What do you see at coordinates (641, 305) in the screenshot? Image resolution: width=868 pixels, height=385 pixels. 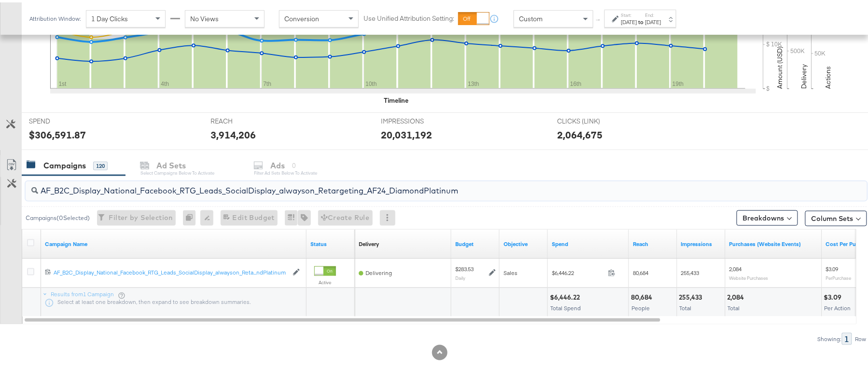 I see `span: People` at bounding box center [641, 305].